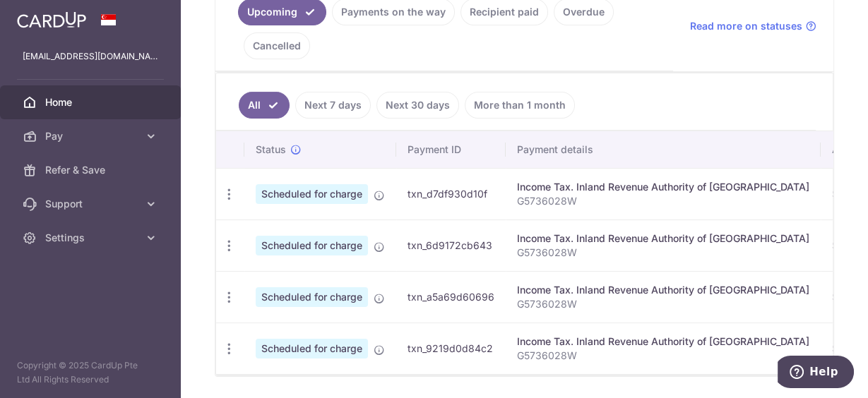  I want to click on a: Next 30 days, so click(417, 105).